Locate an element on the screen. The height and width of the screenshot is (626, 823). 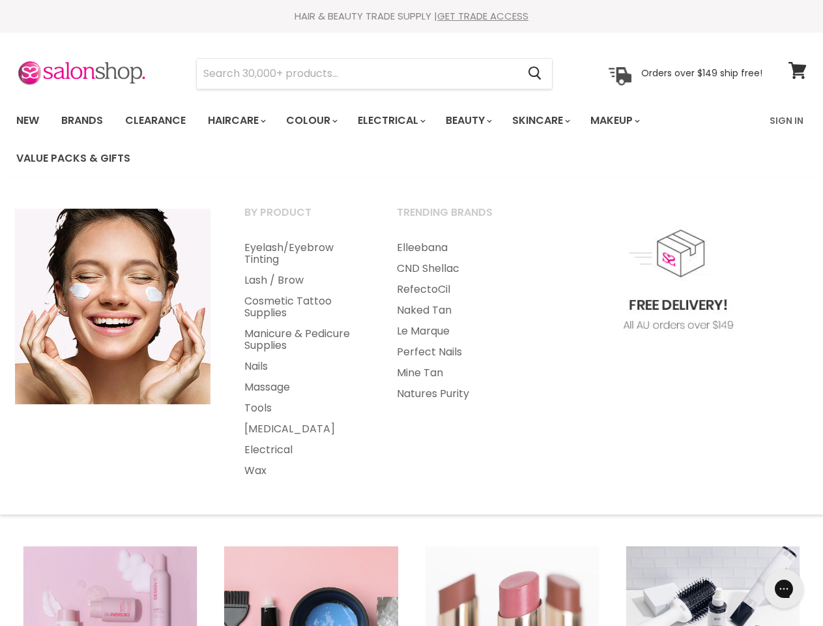
a: Clearance is located at coordinates (155, 121).